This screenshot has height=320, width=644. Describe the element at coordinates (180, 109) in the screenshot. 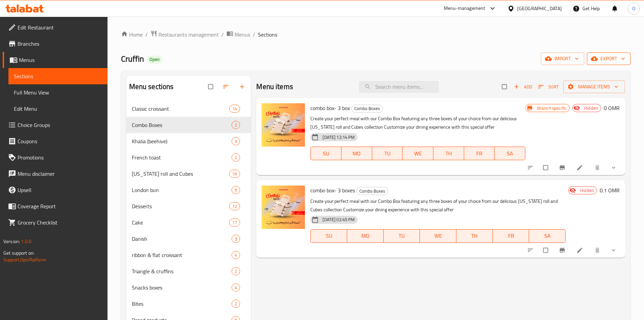

I see `div: Classic croissant` at that location.